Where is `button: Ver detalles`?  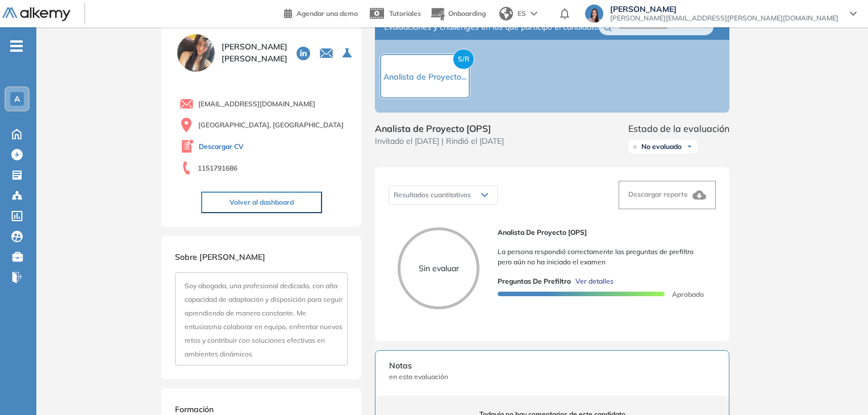
button: Ver detalles is located at coordinates (592, 282).